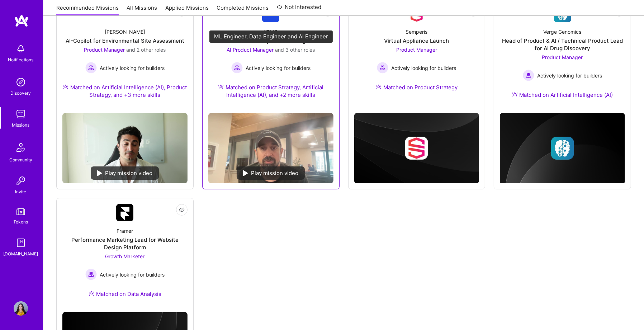  I want to click on div: Invite, so click(21, 191).